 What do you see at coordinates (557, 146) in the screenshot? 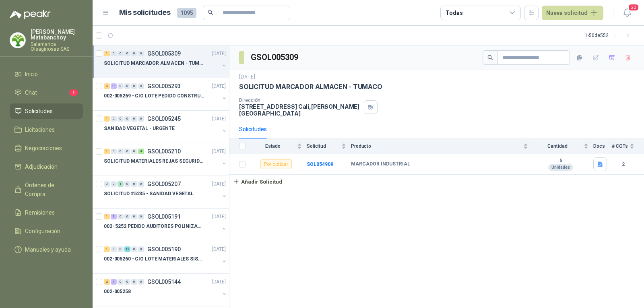
I see `span: Cantidad` at bounding box center [557, 146].